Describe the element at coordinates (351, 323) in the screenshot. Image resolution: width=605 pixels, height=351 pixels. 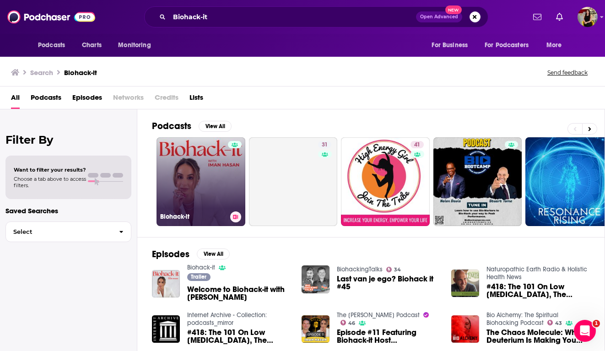
I see `span: 46` at that location.